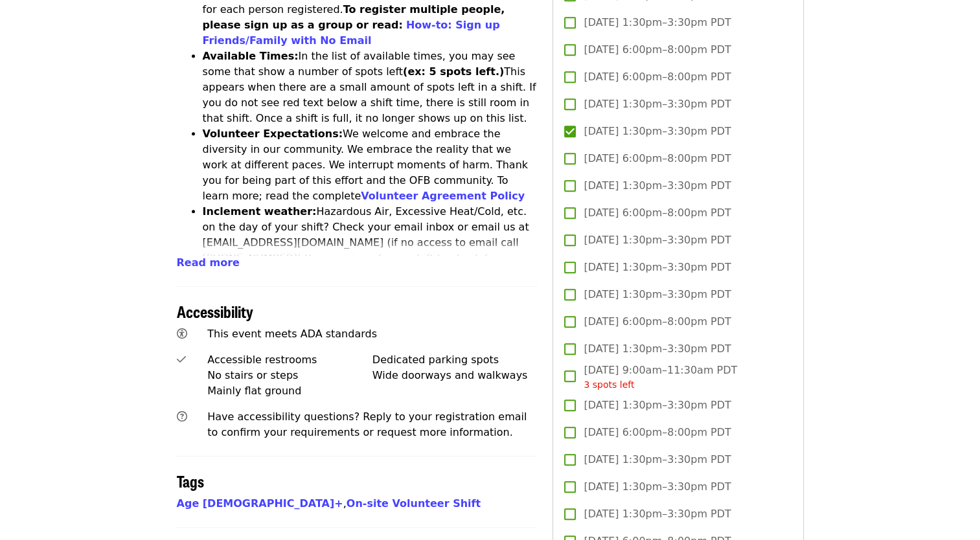 This screenshot has height=540, width=980. Describe the element at coordinates (352, 33) in the screenshot. I see `a: How-to: Sign up Friends/Family with No Email` at that location.